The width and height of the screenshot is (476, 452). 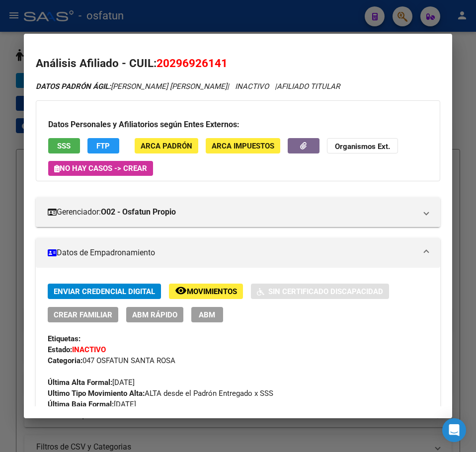 I want to click on span: 20296926141, so click(x=192, y=63).